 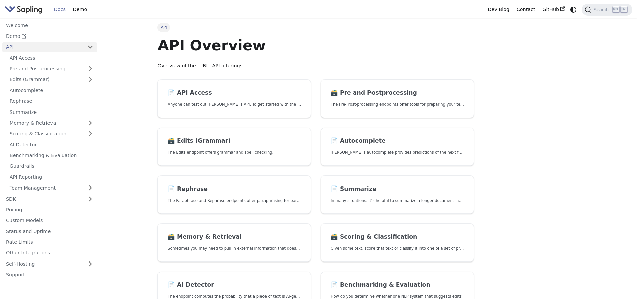 I want to click on h2: Benchmarking & Evaluation, so click(x=397, y=285).